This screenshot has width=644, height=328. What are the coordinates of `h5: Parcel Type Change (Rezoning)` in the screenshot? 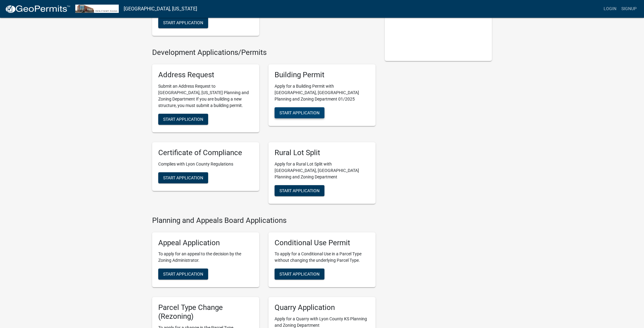 It's located at (206, 312).